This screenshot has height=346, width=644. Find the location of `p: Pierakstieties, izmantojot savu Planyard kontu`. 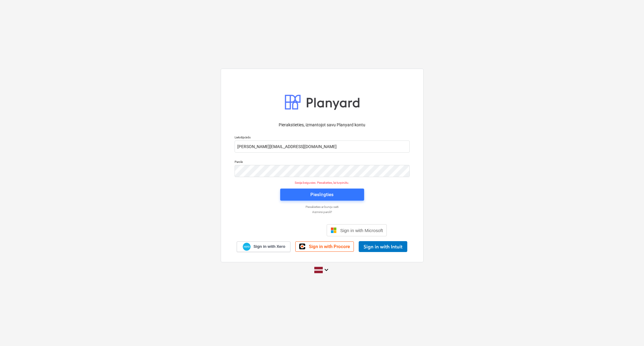

p: Pierakstieties, izmantojot savu Planyard kontu is located at coordinates (322, 125).